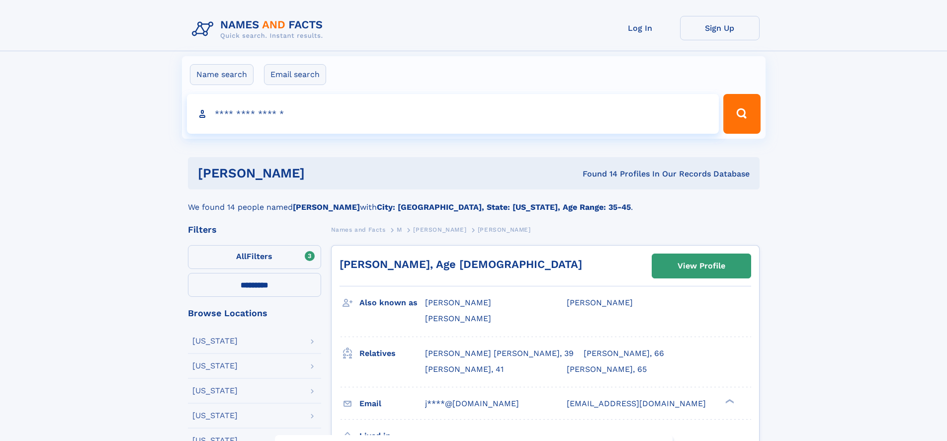 This screenshot has width=947, height=441. I want to click on a: M, so click(399, 229).